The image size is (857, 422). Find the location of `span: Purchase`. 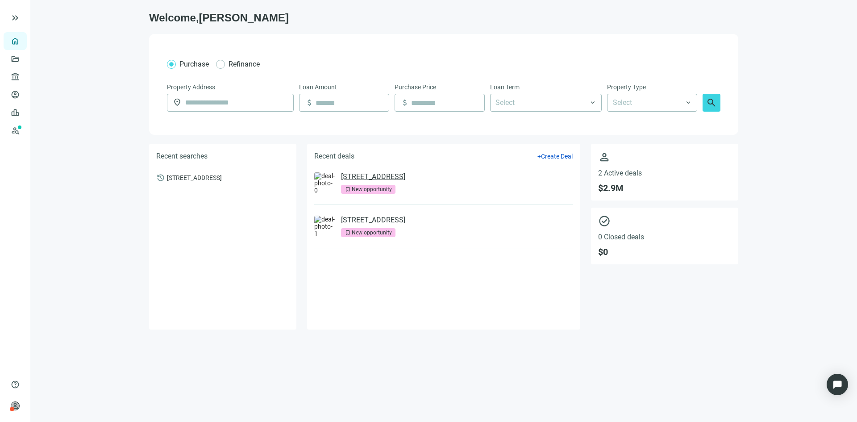

span: Purchase is located at coordinates (194, 64).